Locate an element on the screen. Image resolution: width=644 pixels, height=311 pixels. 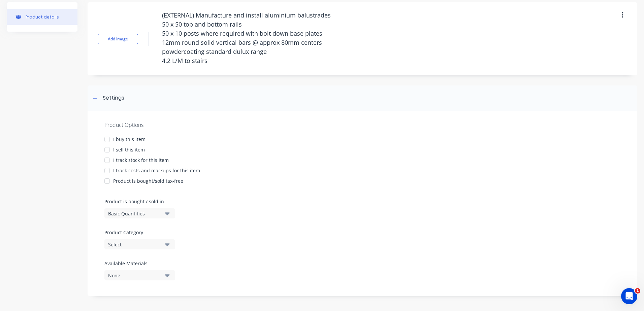
button: Select is located at coordinates (140, 244).